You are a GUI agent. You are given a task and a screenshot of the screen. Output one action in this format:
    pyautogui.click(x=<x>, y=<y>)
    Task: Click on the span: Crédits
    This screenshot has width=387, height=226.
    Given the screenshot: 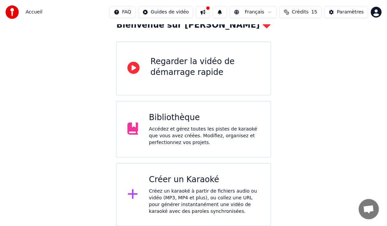 What is the action you would take?
    pyautogui.click(x=300, y=12)
    